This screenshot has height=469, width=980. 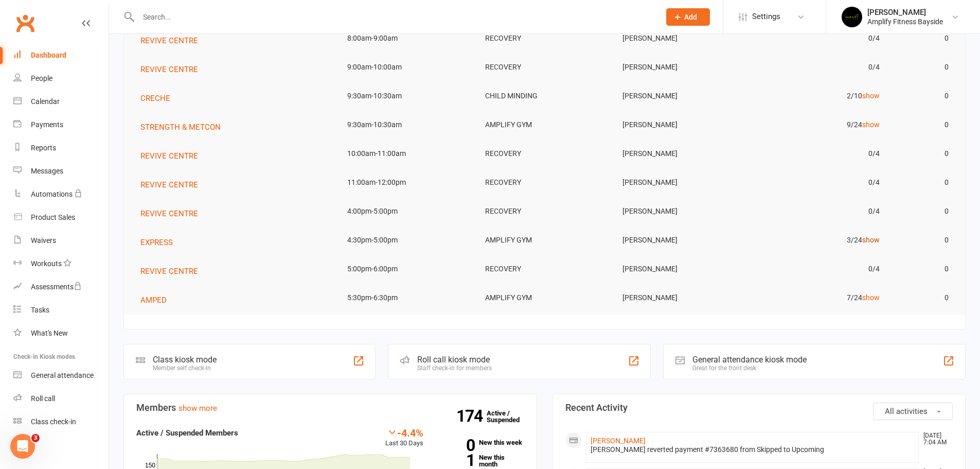 What do you see at coordinates (184, 127) in the screenshot?
I see `button: STRENGTH & METCON` at bounding box center [184, 127].